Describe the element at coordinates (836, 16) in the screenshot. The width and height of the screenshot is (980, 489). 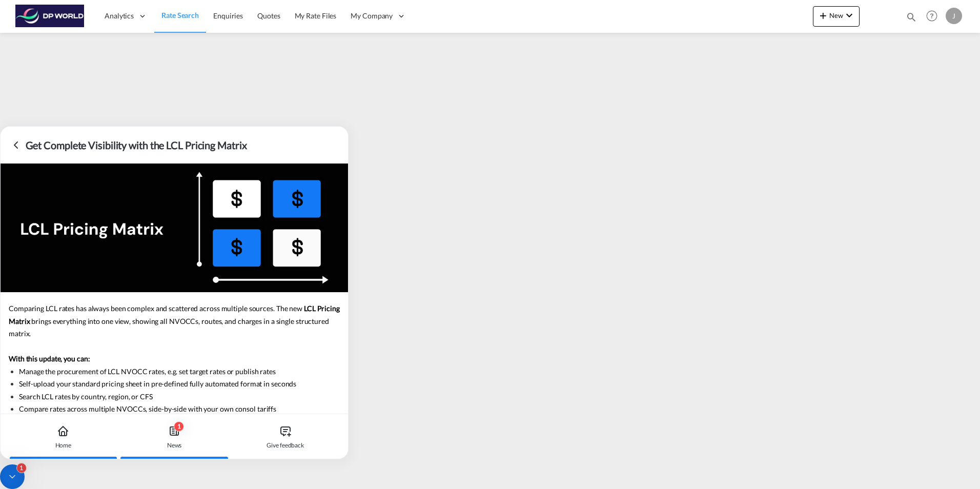
I see `button: icon-plus 400-fgNewicon-chevron-down` at that location.